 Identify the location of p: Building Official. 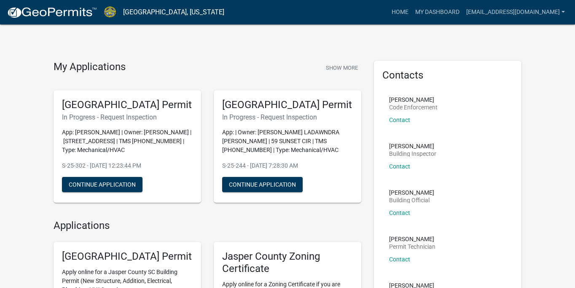
(412, 200).